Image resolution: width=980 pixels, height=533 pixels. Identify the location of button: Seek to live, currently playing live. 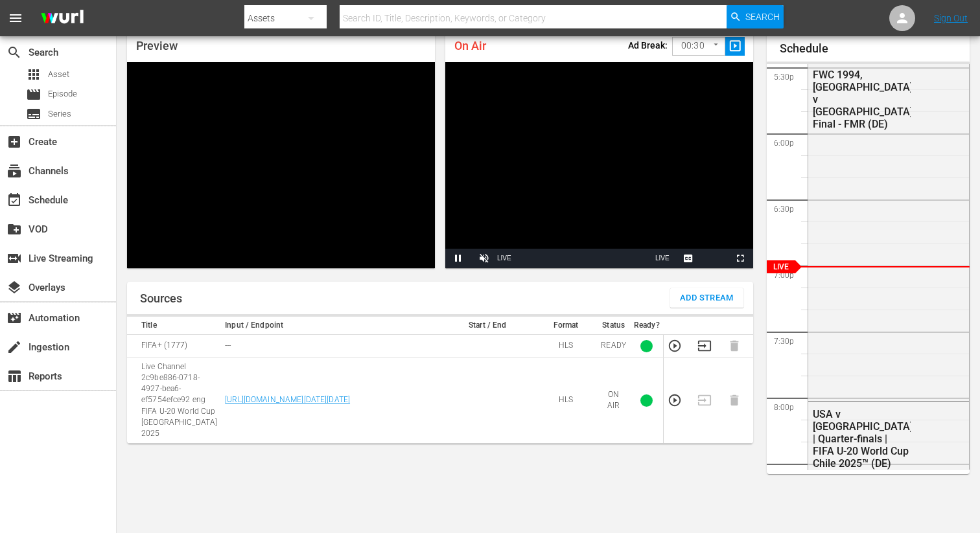
(662, 259).